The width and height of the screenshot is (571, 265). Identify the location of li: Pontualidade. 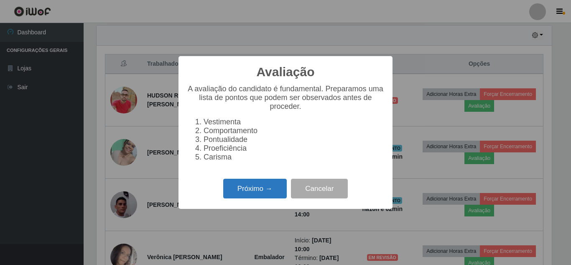
(294, 139).